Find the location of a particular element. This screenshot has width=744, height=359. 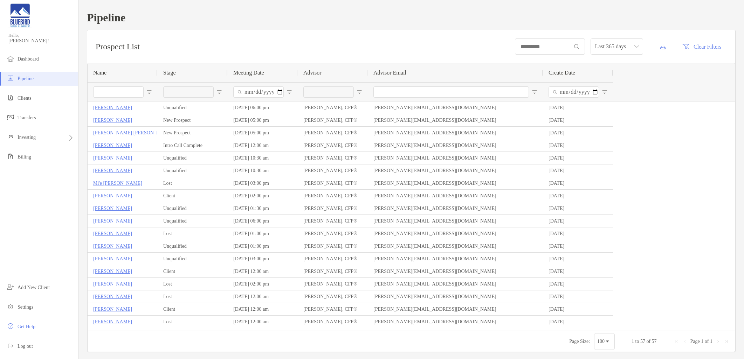

input: Name Filter Input is located at coordinates (118, 92).